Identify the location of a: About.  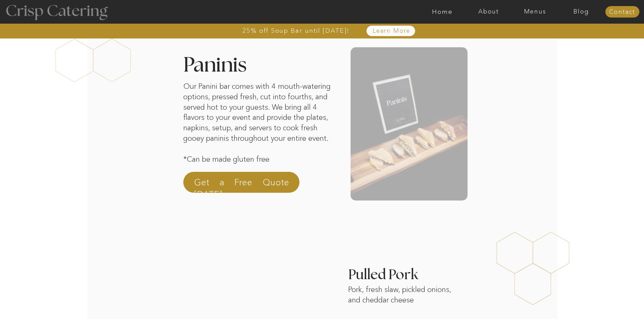
(488, 12).